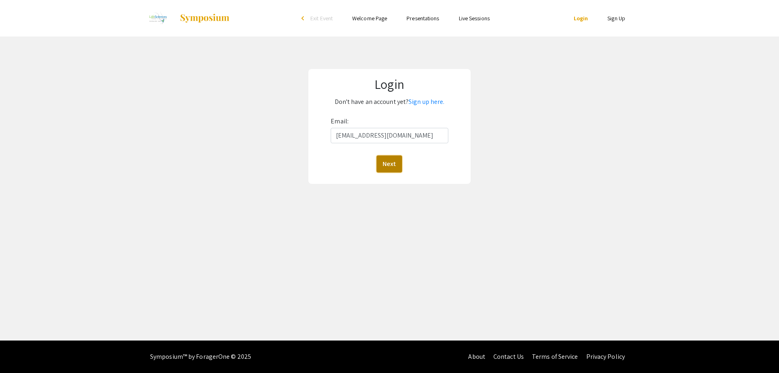  Describe the element at coordinates (477, 356) in the screenshot. I see `a: About` at that location.